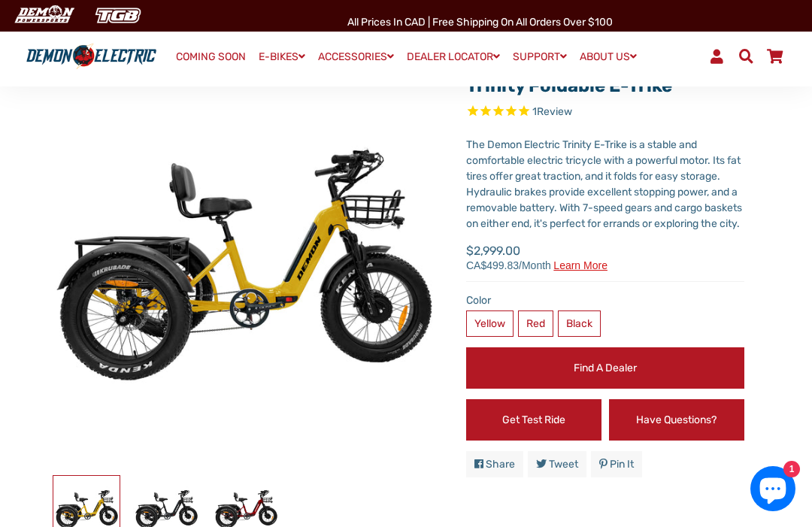  What do you see at coordinates (677, 420) in the screenshot?
I see `a: Have Questions?` at bounding box center [677, 420].